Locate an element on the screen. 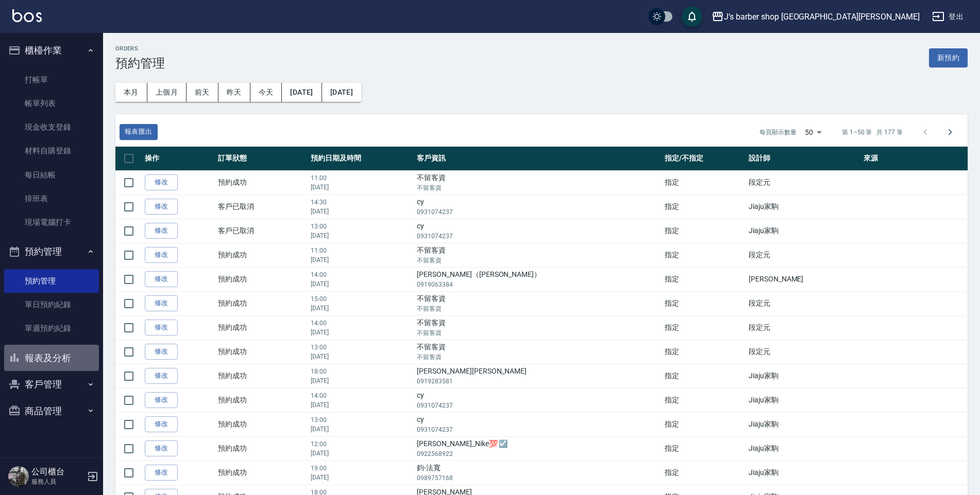 The width and height of the screenshot is (980, 495). th: 訂單狀態 is located at coordinates (262, 158).